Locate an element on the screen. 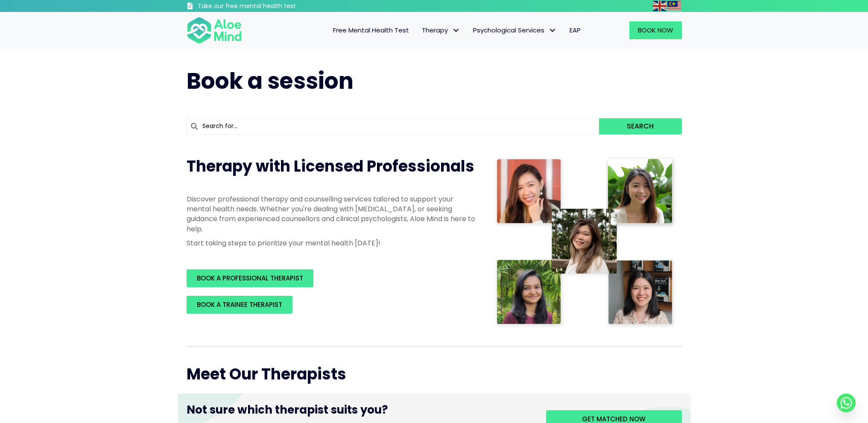  h3: Take our free mental health test is located at coordinates (270, 7).